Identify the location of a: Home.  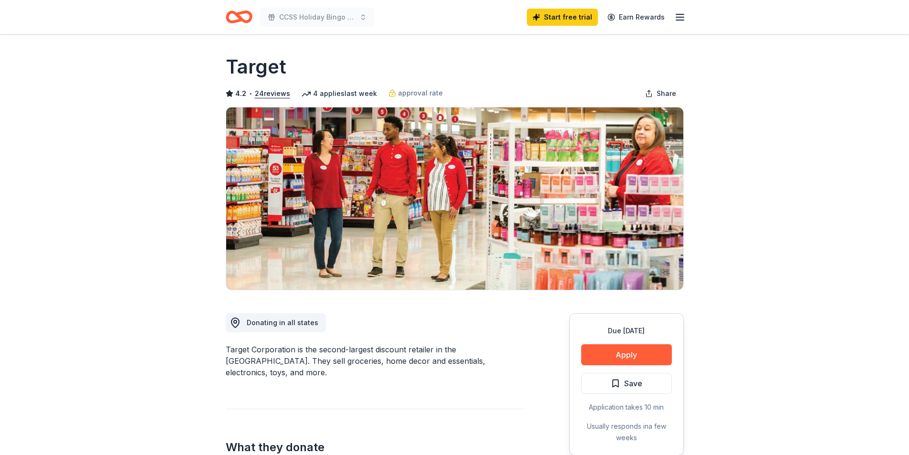
(239, 17).